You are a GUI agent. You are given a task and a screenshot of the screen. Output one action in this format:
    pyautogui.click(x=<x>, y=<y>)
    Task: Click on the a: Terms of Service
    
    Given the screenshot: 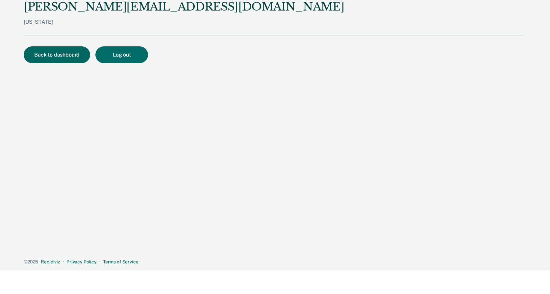 What is the action you would take?
    pyautogui.click(x=121, y=262)
    